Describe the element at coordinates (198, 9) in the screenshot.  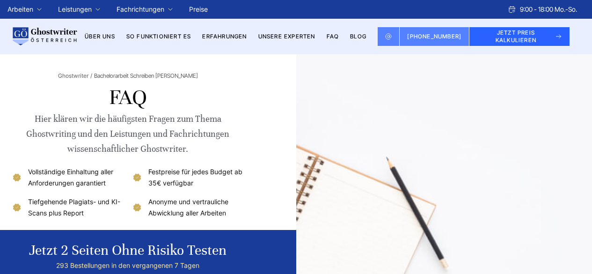
I see `a: Preise` at that location.